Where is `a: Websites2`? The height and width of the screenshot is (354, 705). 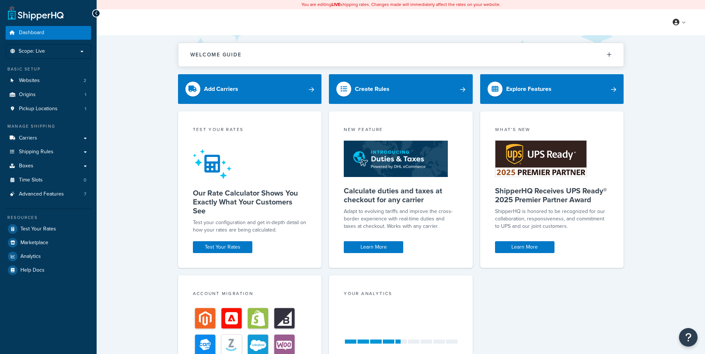 a: Websites2 is located at coordinates (48, 81).